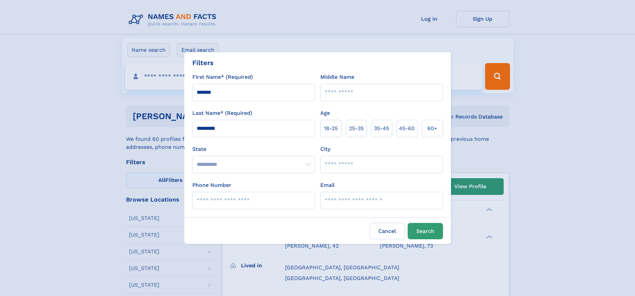 The image size is (635, 296). What do you see at coordinates (223, 77) in the screenshot?
I see `label: First Name* (Required)` at bounding box center [223, 77].